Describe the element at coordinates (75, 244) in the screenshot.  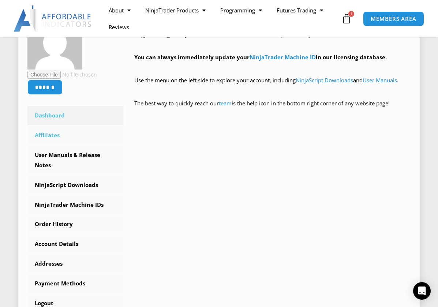
I see `a: Account Details` at that location.